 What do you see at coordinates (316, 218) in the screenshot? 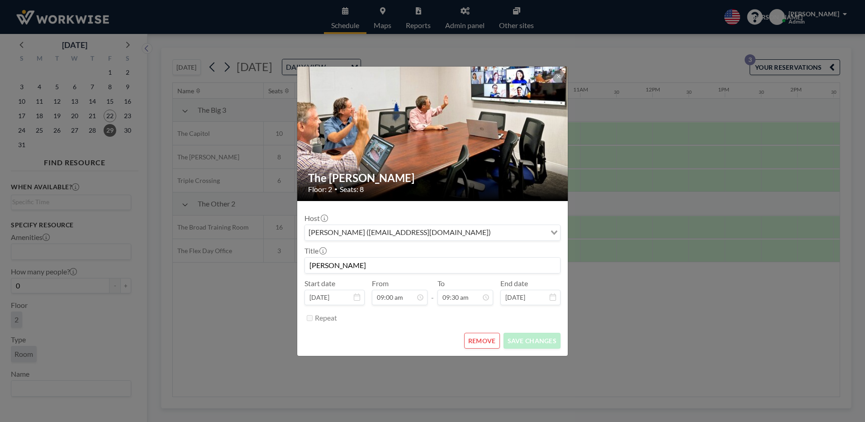
I see `label: Host` at bounding box center [316, 218].